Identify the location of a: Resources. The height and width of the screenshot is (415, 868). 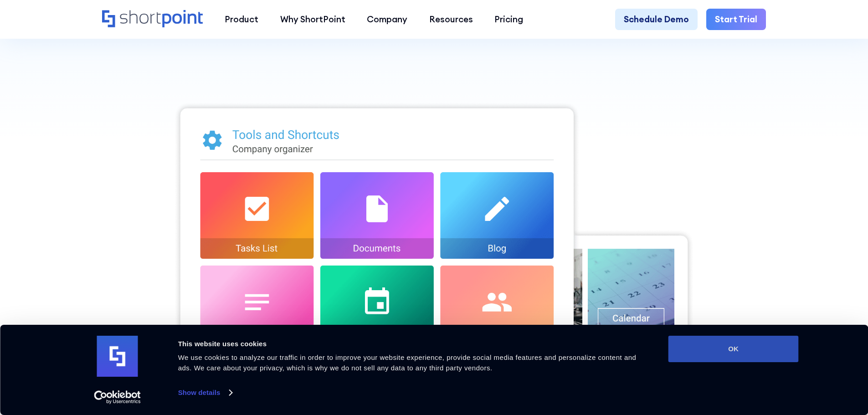
(451, 20).